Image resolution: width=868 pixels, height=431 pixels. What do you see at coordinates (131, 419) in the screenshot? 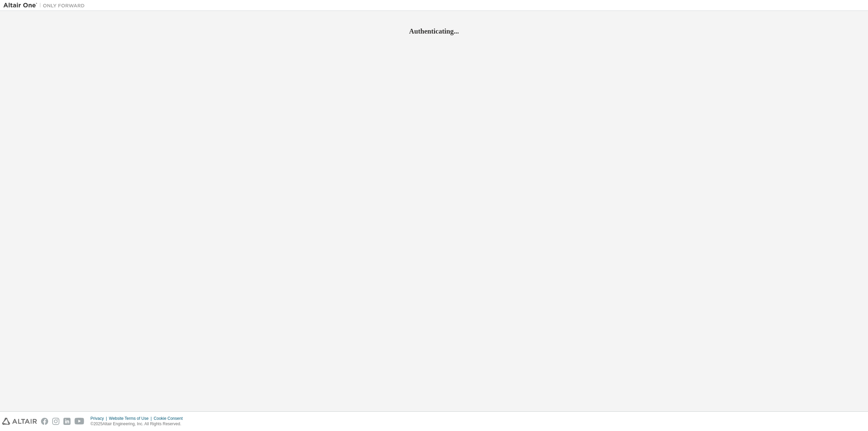
I see `div: Website Terms of Use` at bounding box center [131, 419].